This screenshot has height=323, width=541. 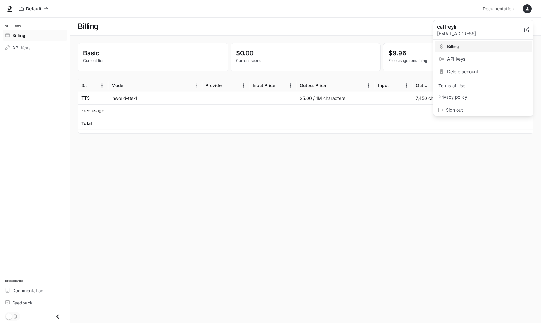 I want to click on span: Delete account, so click(x=488, y=72).